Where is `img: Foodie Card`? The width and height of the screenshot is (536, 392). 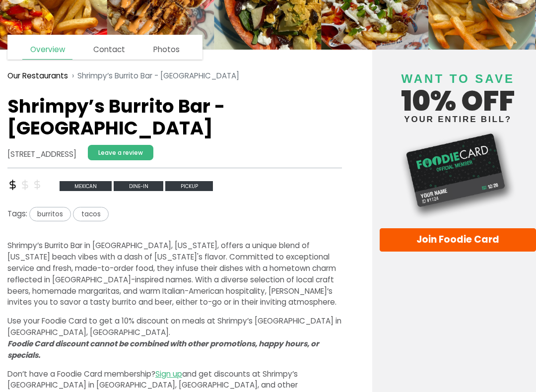 img: Foodie Card is located at coordinates (458, 174).